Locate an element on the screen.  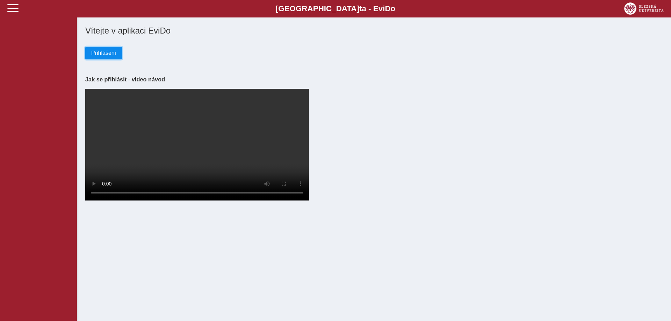
span: t is located at coordinates (360, 8).